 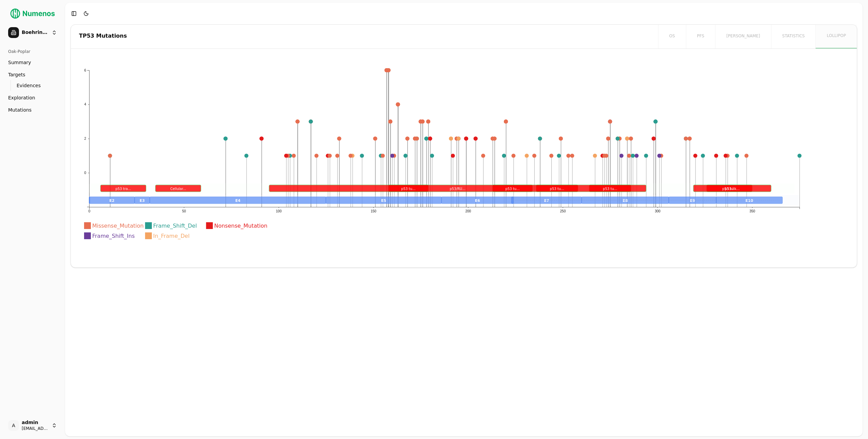 I want to click on text: 100, so click(x=279, y=211).